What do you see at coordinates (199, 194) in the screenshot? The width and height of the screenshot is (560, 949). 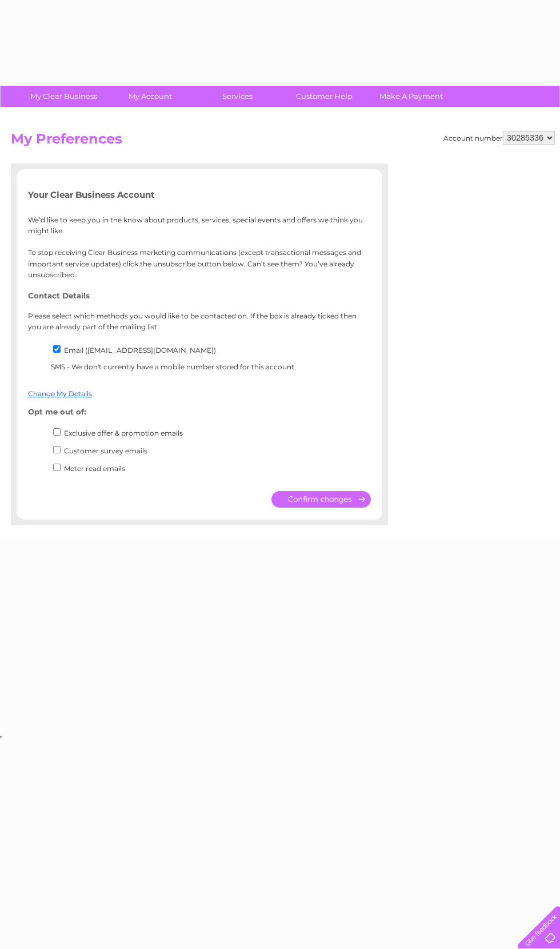 I see `h5: Your Clear Business Account` at bounding box center [199, 194].